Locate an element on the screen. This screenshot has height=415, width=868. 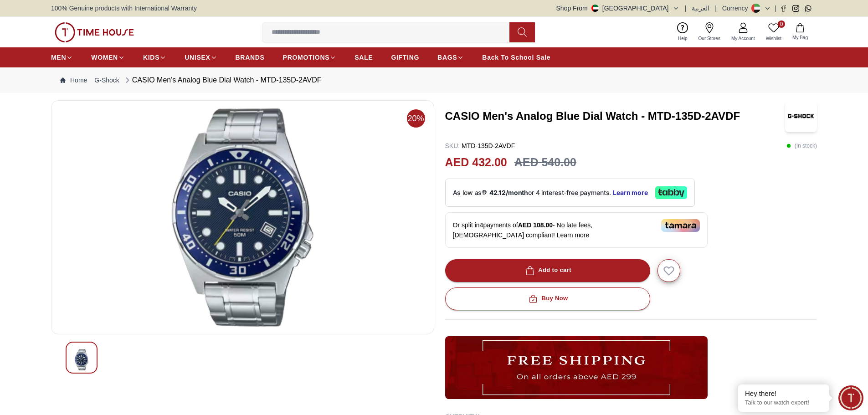
span: KIDS is located at coordinates (152, 57).